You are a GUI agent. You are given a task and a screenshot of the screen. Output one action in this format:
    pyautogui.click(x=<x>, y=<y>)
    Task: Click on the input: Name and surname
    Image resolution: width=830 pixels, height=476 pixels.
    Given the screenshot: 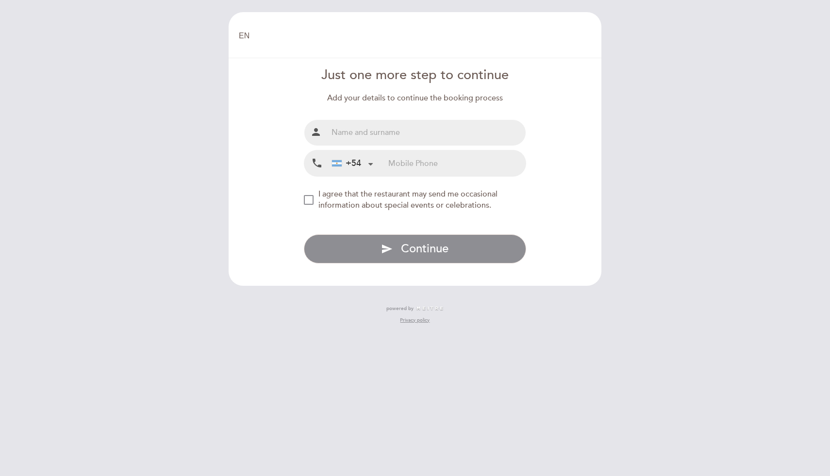 What is the action you would take?
    pyautogui.click(x=427, y=133)
    